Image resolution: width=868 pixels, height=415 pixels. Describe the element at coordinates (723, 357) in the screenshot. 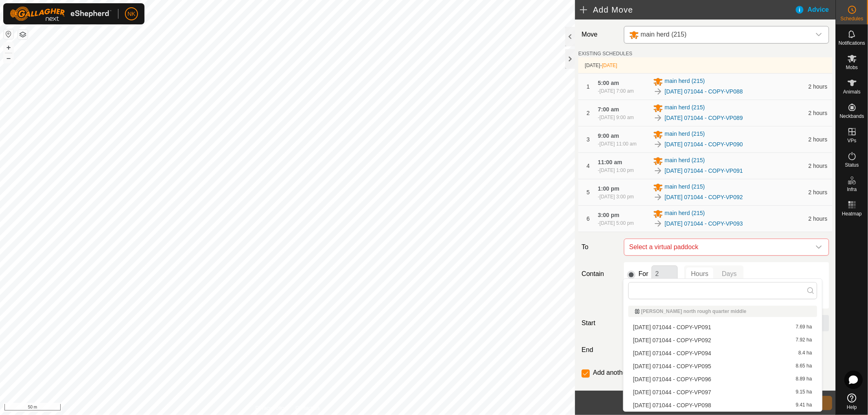

I see `ul: Option List` at that location.